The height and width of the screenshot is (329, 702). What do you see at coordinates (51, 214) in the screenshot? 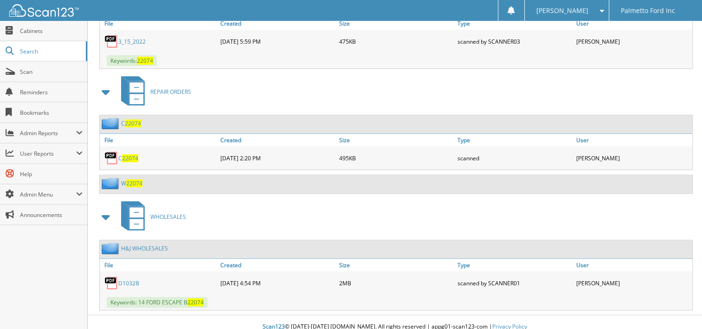
I see `span: Announcements` at bounding box center [51, 214].